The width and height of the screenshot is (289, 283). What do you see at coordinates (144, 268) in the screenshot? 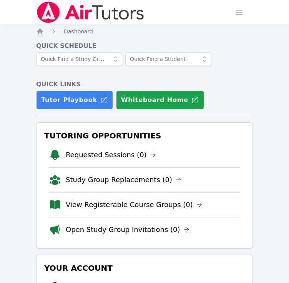
I see `h3: Your Account` at bounding box center [144, 268].